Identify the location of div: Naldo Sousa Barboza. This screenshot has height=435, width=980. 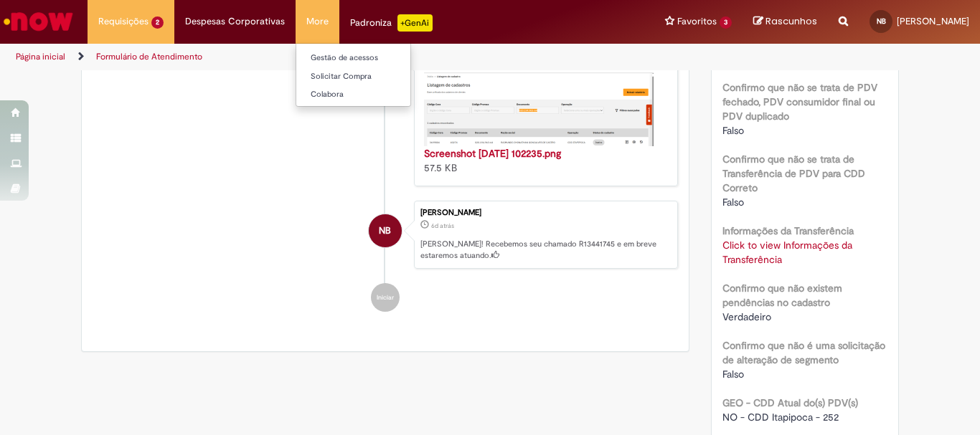
(385, 231).